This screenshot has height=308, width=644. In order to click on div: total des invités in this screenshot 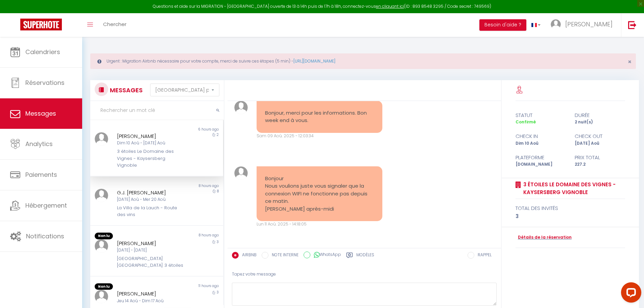, I will do `click(570, 208)`.